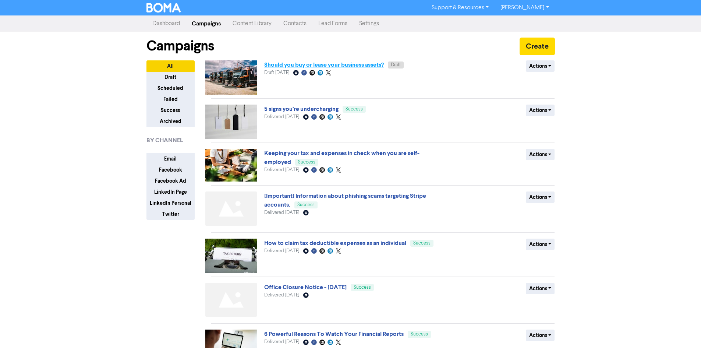 The height and width of the screenshot is (348, 701). I want to click on a: 5 signs you’re undercharging, so click(301, 109).